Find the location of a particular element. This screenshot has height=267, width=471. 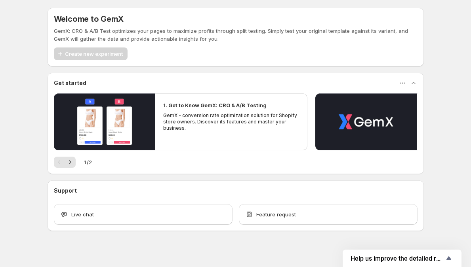

h5: Welcome to GemX is located at coordinates (89, 19).